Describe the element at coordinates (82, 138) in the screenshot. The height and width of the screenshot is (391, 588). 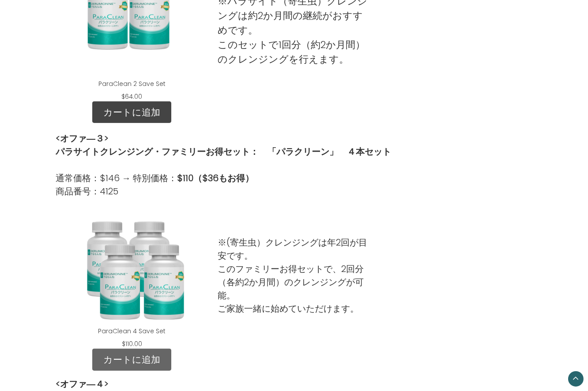
I see `strong: <オファ―３>` at that location.